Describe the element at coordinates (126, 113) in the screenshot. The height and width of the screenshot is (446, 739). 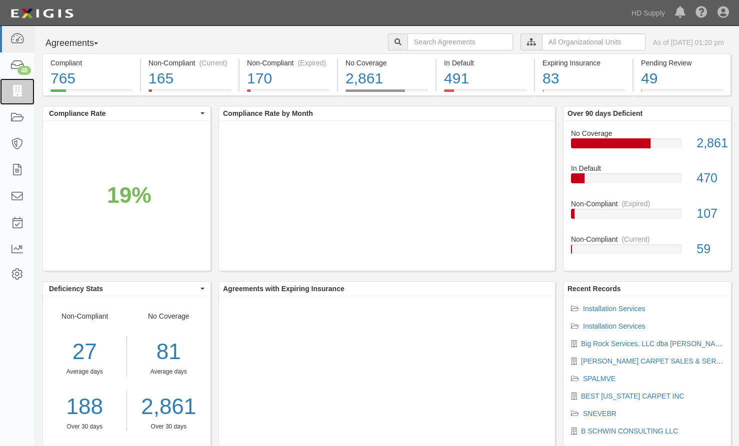
I see `button: Compliance Rate` at that location.